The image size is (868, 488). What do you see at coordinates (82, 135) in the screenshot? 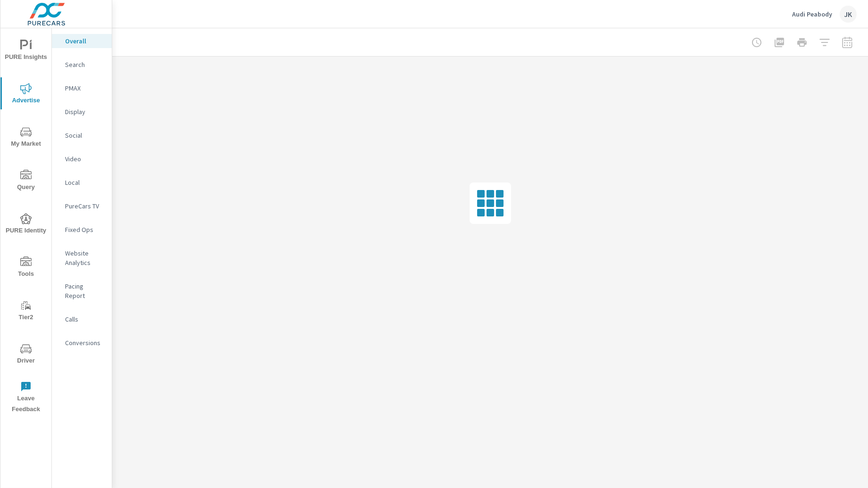
I see `div: Social` at bounding box center [82, 135].